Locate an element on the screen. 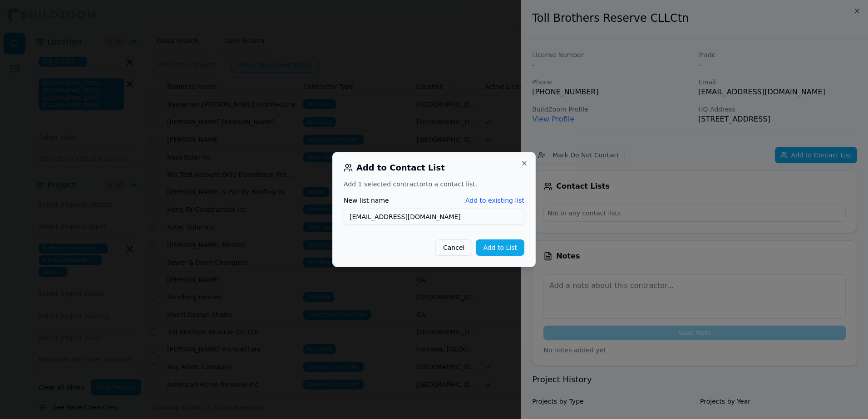 The image size is (868, 419). input: Enter list name... is located at coordinates (434, 217).